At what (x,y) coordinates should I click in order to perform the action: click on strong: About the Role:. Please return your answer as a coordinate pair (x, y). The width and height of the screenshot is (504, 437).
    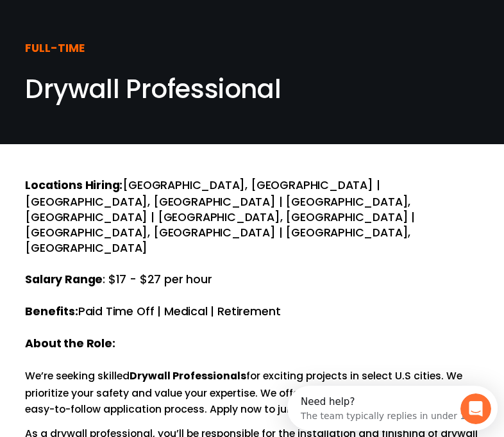
    Looking at the image, I should click on (70, 344).